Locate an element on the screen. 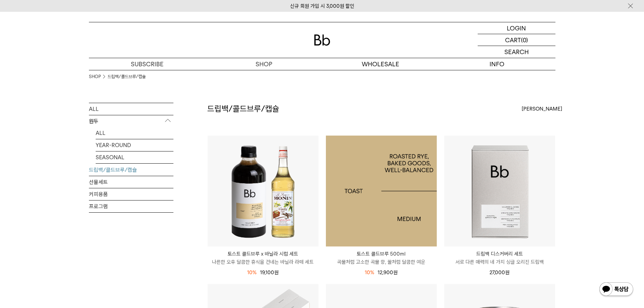  img: 토스트 콜드브루 x 바닐라 시럽 세트 is located at coordinates (263, 192).